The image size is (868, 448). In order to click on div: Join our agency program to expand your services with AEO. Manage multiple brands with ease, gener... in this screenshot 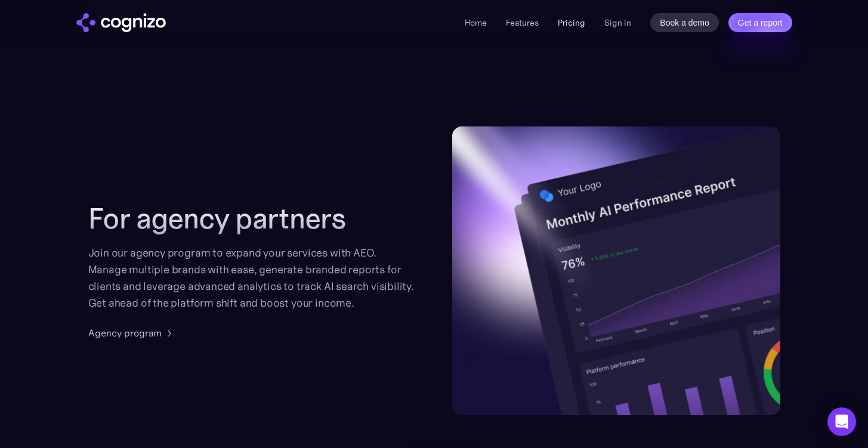, I will do `click(253, 278)`.